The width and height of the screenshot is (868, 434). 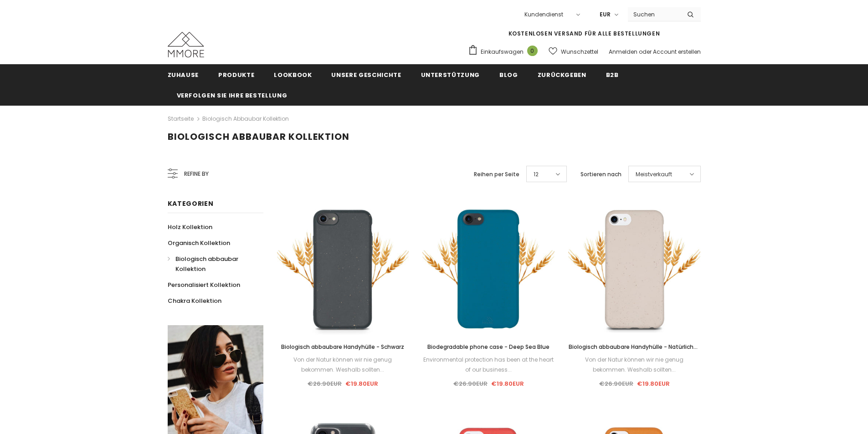 I want to click on span: 12, so click(x=536, y=174).